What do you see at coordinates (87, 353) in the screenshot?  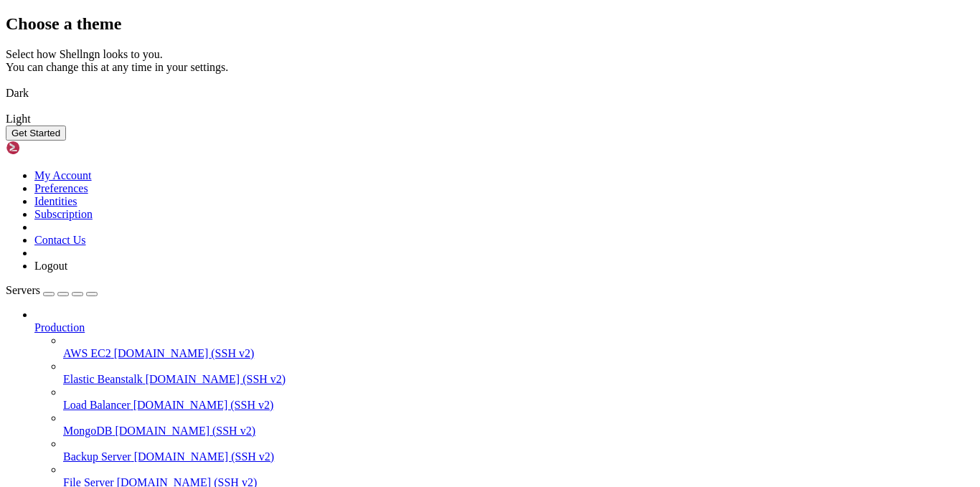 I see `span: AWS EC2` at bounding box center [87, 353].